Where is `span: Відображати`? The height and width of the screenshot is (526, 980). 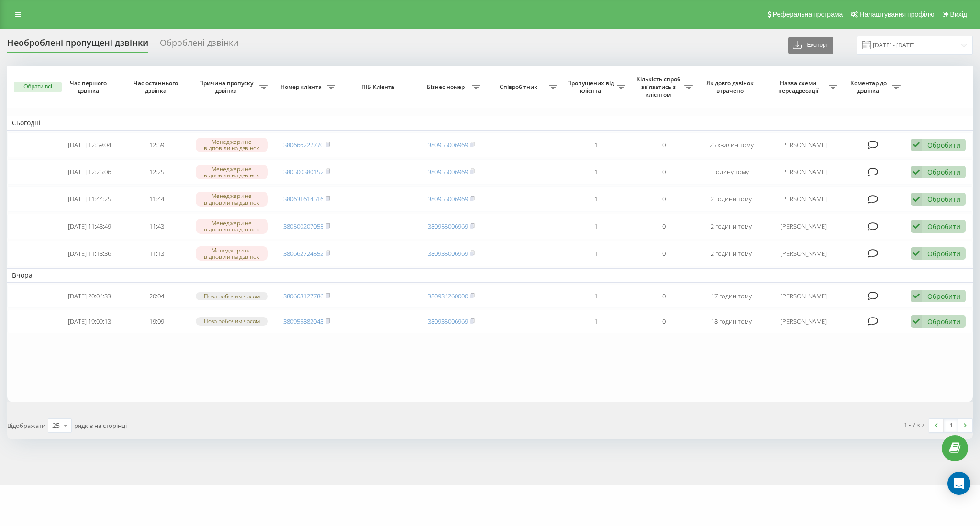 span: Відображати is located at coordinates (26, 426).